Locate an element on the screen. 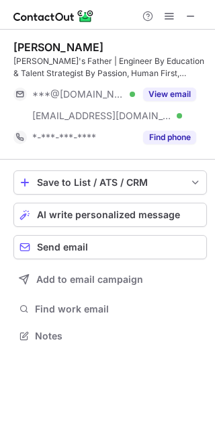 This screenshot has width=215, height=431. button: Send email is located at coordinates (110, 247).